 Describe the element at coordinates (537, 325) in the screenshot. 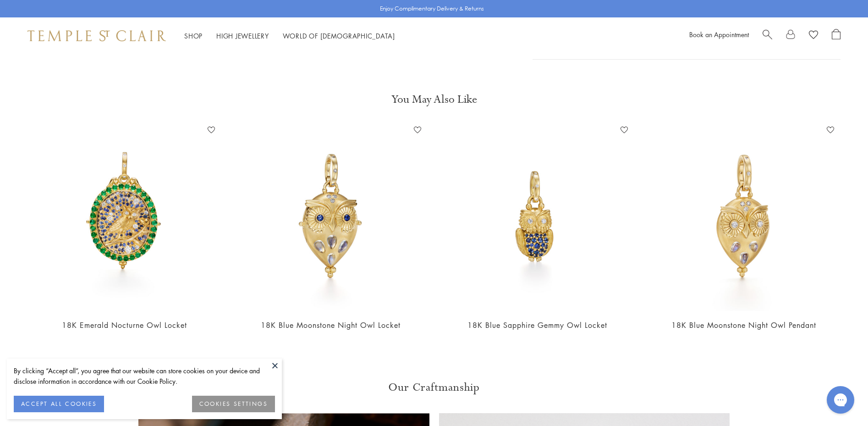

I see `a: 18K Blue Sapphire Gemmy Owl Locket` at that location.